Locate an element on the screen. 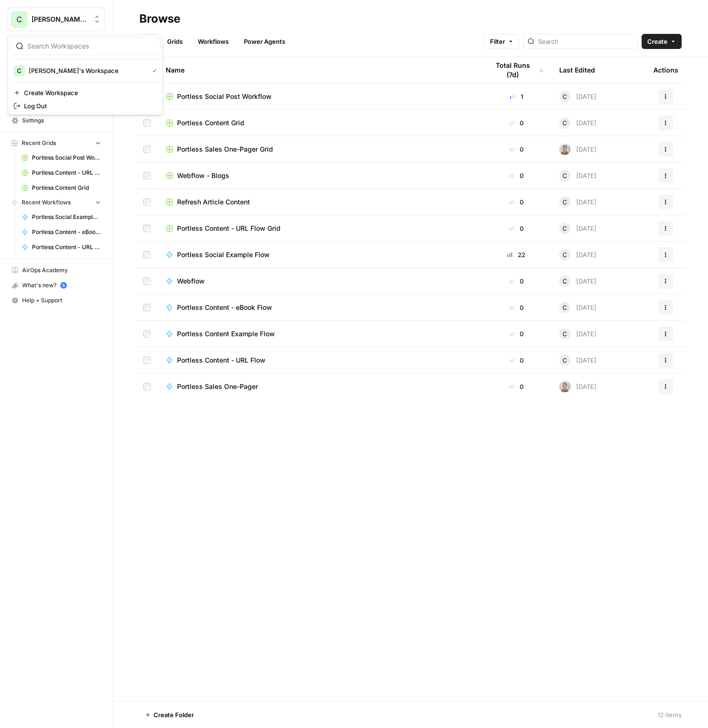 Image resolution: width=708 pixels, height=728 pixels. img: 4yfsw5nbgnjndjxiclp0c6s77hvk is located at coordinates (565, 387).